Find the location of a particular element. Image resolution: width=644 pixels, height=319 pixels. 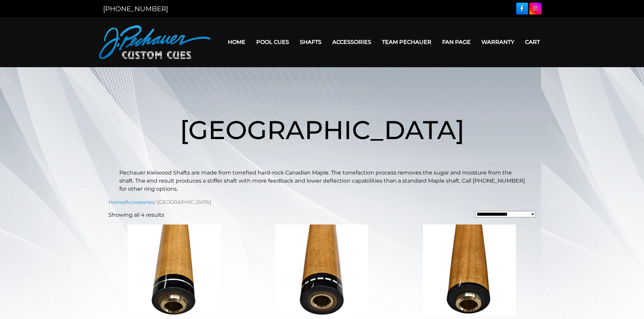

a: Warranty is located at coordinates (497, 42).